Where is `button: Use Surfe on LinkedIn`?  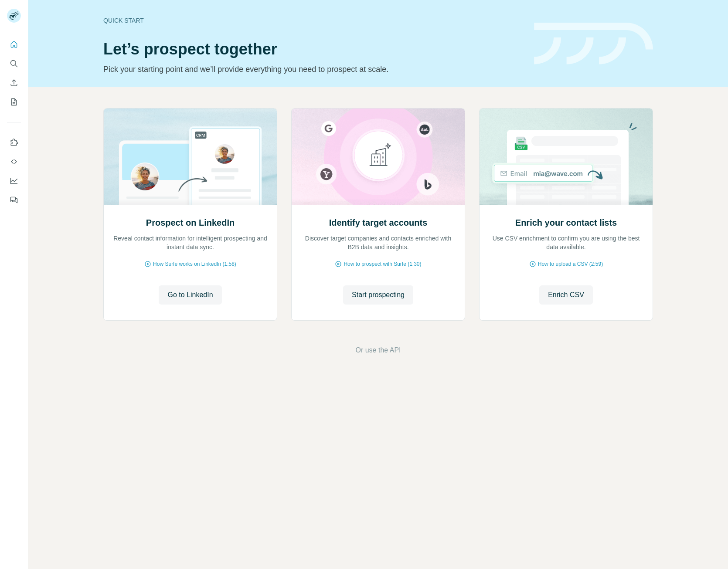
button: Use Surfe on LinkedIn is located at coordinates (14, 143).